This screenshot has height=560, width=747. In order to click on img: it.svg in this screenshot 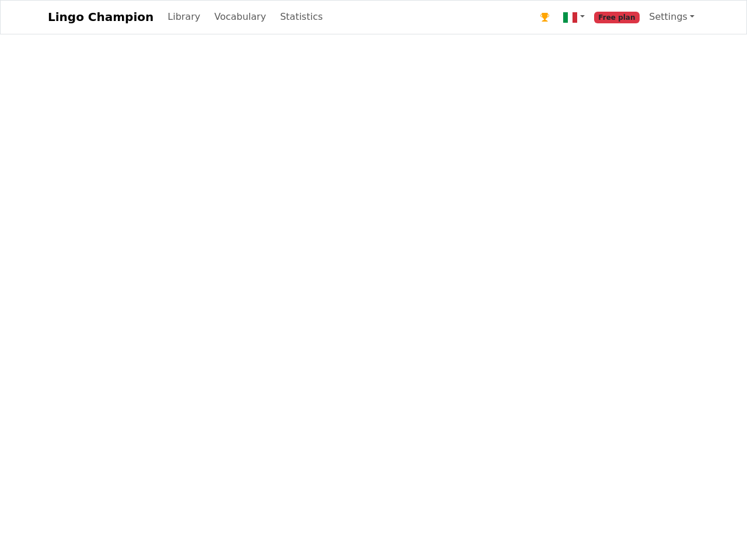, I will do `click(570, 17)`.